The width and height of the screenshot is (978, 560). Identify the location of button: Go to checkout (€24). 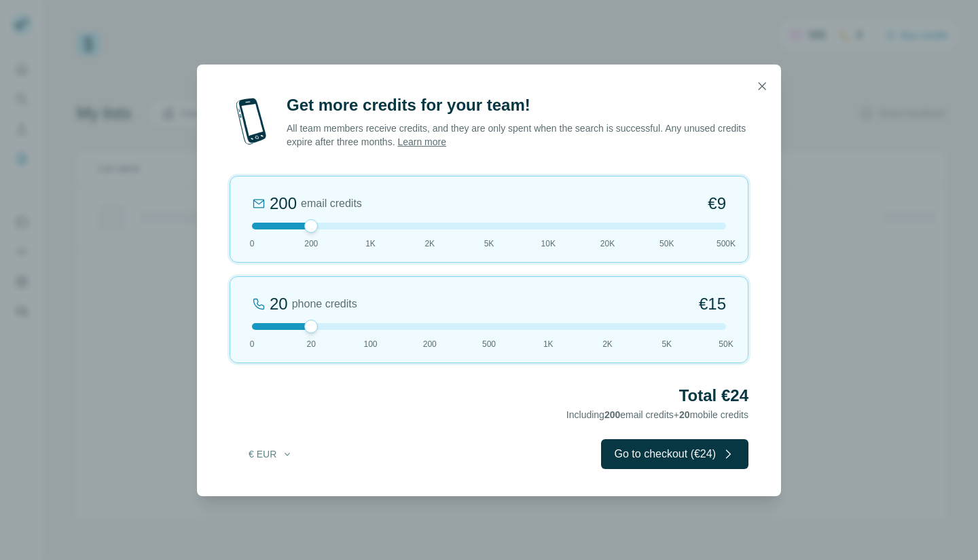
(675, 455).